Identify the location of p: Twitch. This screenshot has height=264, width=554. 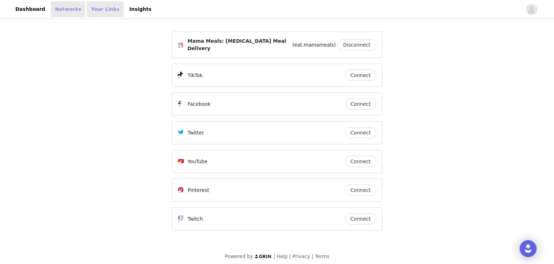
(196, 219).